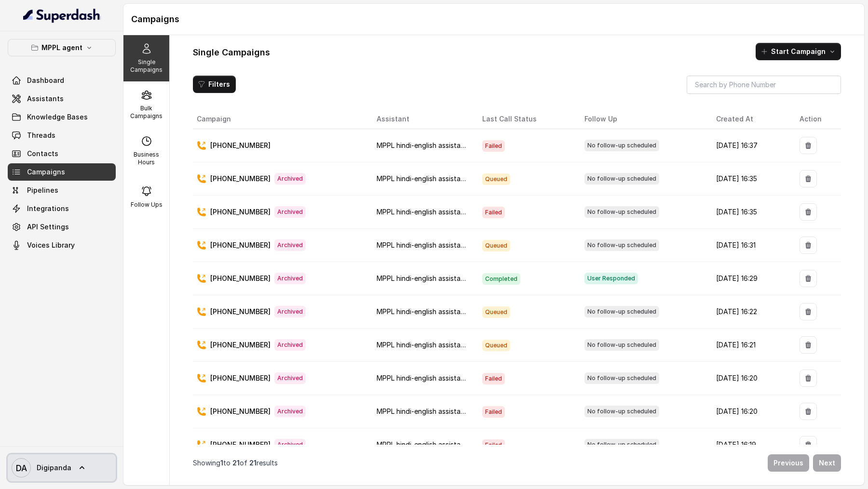 This screenshot has height=489, width=868. What do you see at coordinates (62, 135) in the screenshot?
I see `a: Threads` at bounding box center [62, 135].